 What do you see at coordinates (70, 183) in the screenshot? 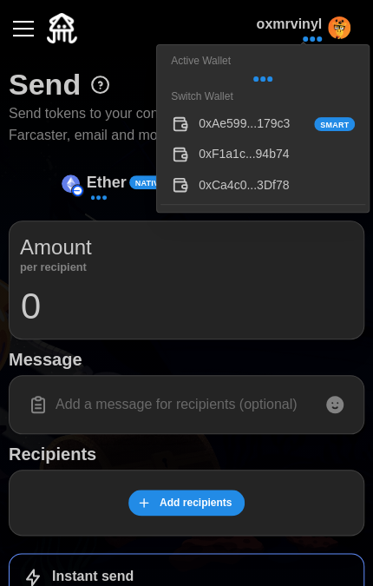
I see `img: Ether (on Base)` at bounding box center [70, 183].